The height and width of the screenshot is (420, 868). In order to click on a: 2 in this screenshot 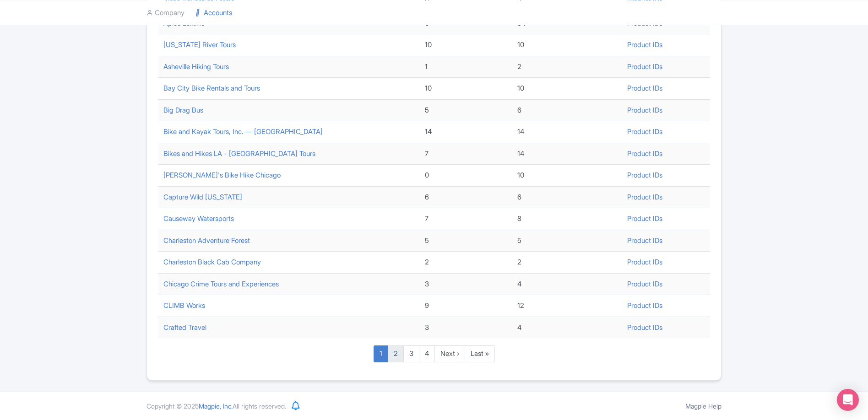, I will do `click(396, 354)`.